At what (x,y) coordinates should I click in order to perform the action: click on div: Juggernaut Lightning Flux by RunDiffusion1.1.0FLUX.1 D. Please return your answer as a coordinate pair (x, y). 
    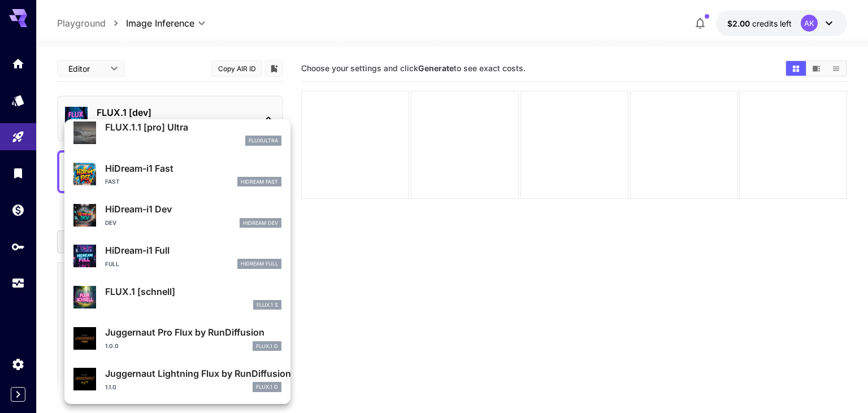
    Looking at the image, I should click on (177, 379).